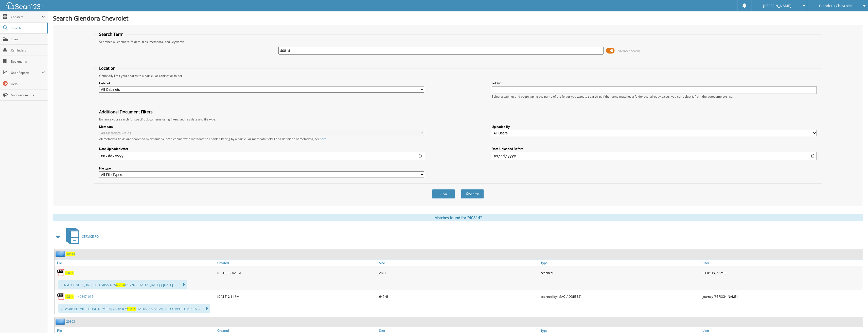 The height and width of the screenshot is (333, 868). What do you see at coordinates (654, 126) in the screenshot?
I see `label: Uploaded By` at bounding box center [654, 126].